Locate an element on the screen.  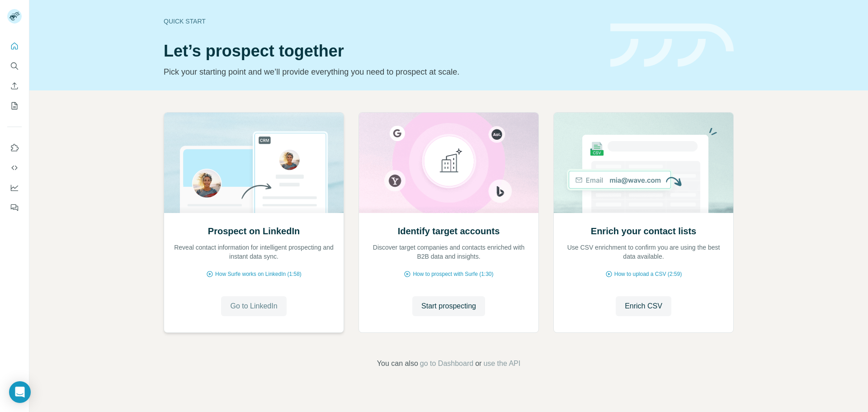
span: How to prospect with Surfe (1:30) is located at coordinates (453, 274).